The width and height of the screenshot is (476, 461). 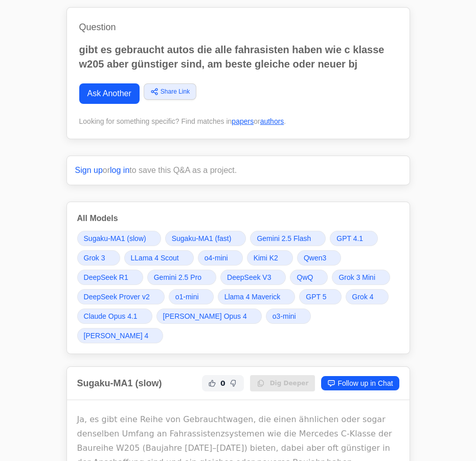 What do you see at coordinates (116, 296) in the screenshot?
I see `span: DeepSeek Prover v2` at bounding box center [116, 296].